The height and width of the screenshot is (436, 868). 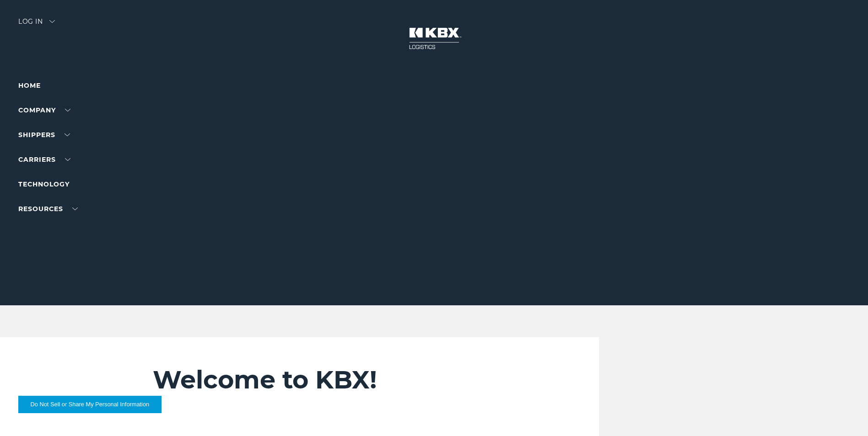 I want to click on a: SHIPPERS, so click(x=44, y=135).